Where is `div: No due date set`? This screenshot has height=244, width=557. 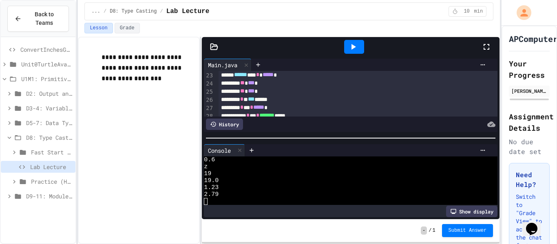 div: No due date set is located at coordinates (529, 147).